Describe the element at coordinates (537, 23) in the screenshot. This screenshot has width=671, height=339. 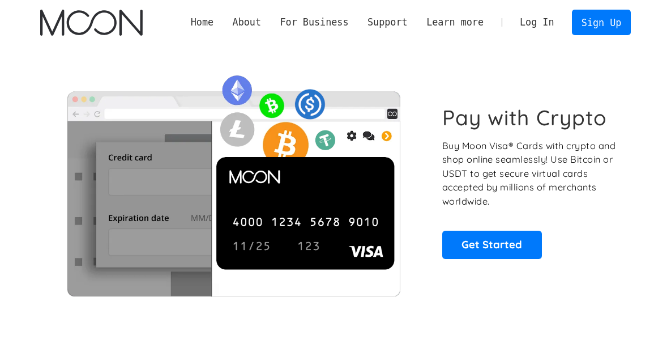
I see `a: Log In` at that location.